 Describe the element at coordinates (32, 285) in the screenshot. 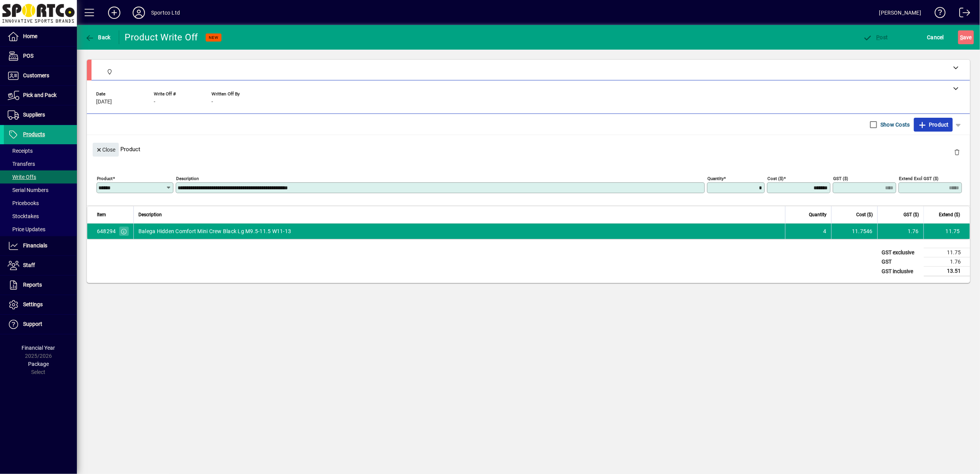

I see `span: Reports` at that location.